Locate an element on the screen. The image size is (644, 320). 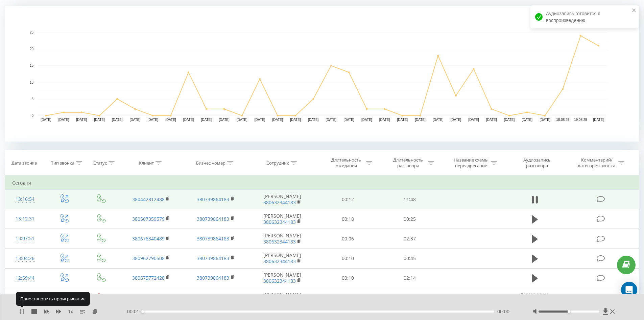
text: 15 is located at coordinates (32, 66).